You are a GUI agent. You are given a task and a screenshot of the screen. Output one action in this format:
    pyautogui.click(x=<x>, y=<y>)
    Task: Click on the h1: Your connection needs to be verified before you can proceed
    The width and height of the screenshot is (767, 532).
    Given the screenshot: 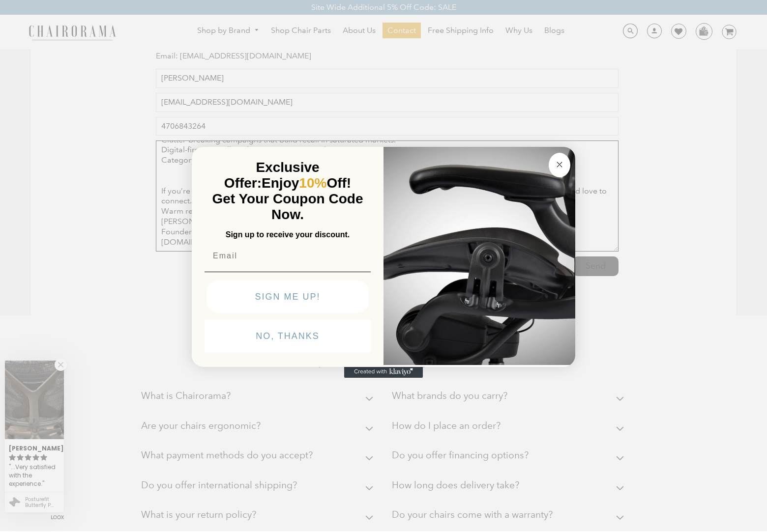 What is the action you would take?
    pyautogui.click(x=84, y=39)
    